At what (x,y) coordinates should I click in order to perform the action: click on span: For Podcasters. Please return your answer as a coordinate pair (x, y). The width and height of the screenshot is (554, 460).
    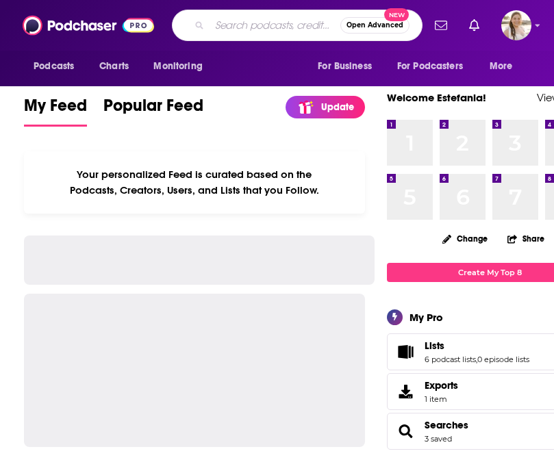
    Looking at the image, I should click on (430, 66).